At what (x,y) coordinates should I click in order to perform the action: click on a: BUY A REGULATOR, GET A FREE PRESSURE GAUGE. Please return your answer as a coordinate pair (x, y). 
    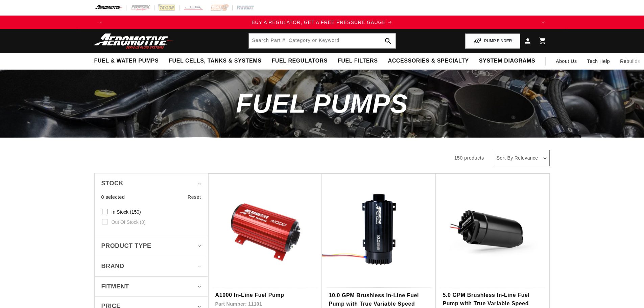
    Looking at the image, I should click on (322, 22).